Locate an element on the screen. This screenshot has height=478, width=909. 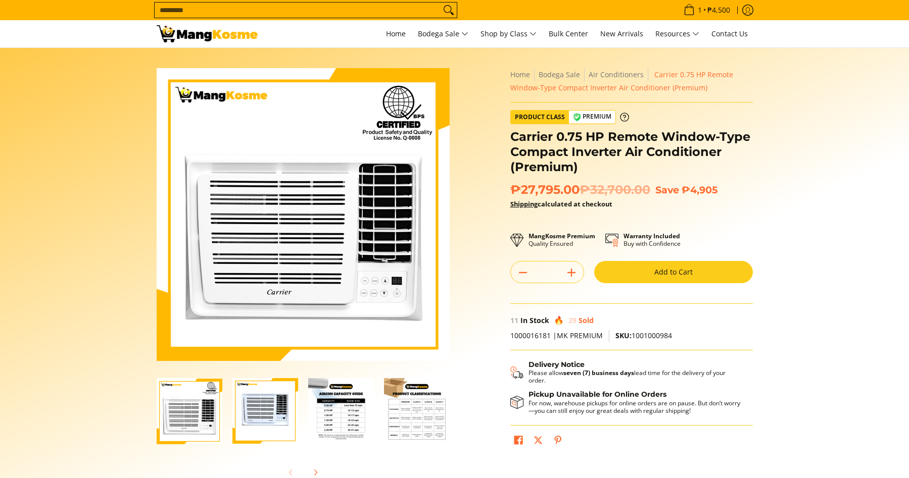
a: Shop by Class is located at coordinates (508, 34).